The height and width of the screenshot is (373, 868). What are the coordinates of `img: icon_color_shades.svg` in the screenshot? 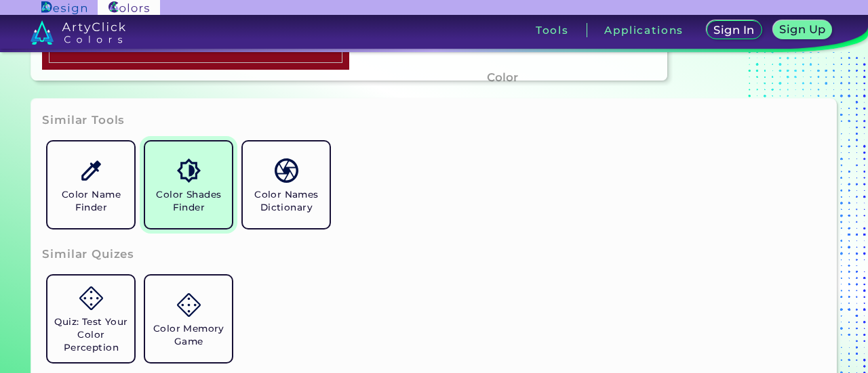 It's located at (188, 170).